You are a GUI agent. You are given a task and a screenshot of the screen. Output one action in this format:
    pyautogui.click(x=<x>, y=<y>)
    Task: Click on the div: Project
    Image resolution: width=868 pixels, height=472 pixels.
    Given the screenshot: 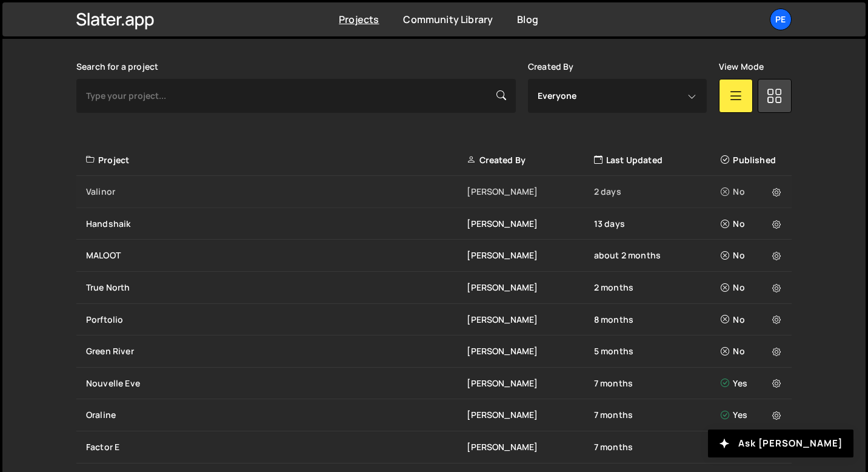 What is the action you would take?
    pyautogui.click(x=276, y=160)
    